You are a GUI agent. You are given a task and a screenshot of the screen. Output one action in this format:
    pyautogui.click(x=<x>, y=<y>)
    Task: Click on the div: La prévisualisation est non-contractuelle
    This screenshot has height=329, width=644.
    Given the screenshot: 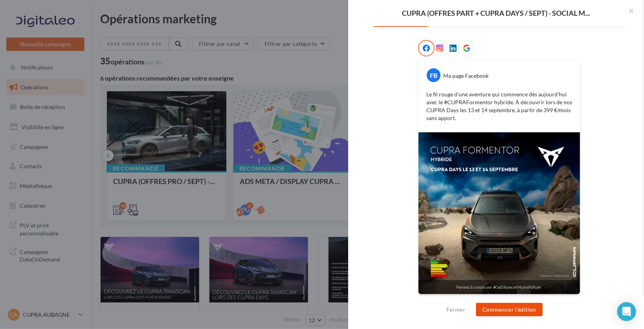 What is the action you would take?
    pyautogui.click(x=499, y=300)
    